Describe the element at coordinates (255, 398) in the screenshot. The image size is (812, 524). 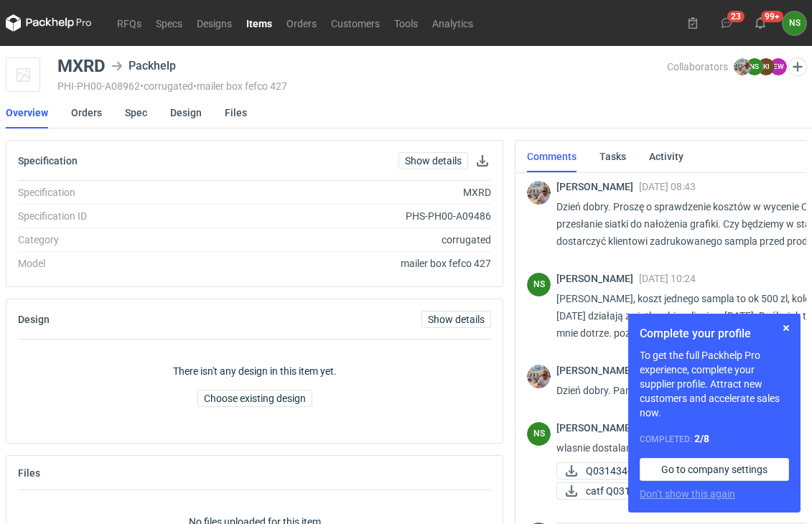
I see `button: Choose existing design` at that location.